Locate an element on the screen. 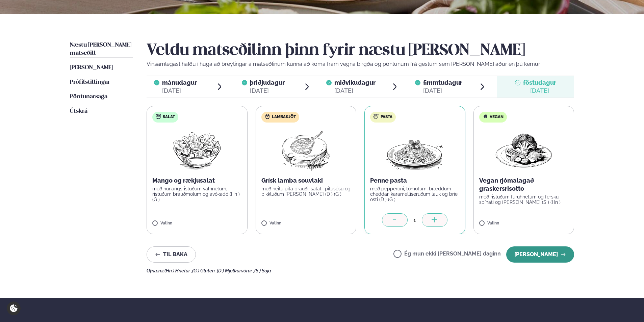  span: þriðjudagur is located at coordinates (267, 83).